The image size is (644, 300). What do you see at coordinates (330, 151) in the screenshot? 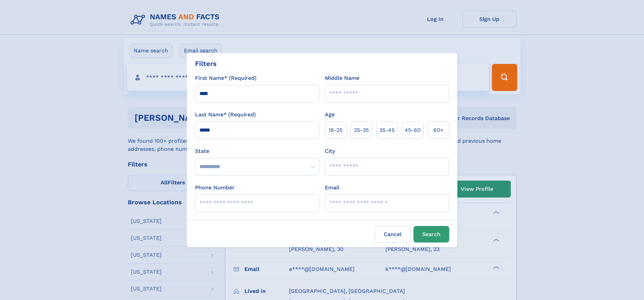
I see `label: City` at bounding box center [330, 151].